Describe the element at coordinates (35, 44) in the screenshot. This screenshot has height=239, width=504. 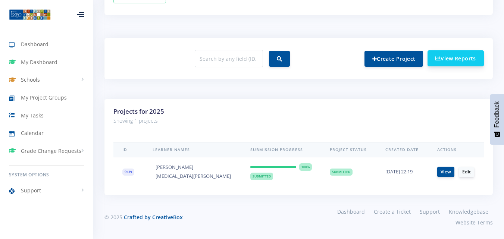
I see `span: Dashboard` at that location.